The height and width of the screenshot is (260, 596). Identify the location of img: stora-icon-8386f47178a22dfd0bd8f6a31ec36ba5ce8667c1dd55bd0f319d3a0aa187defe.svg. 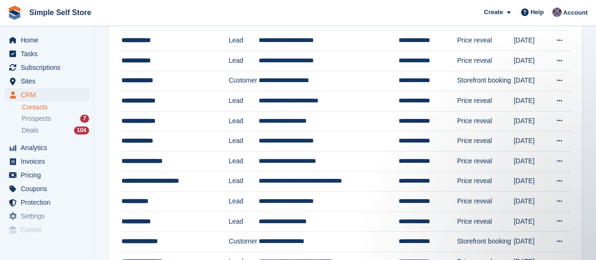
(15, 13).